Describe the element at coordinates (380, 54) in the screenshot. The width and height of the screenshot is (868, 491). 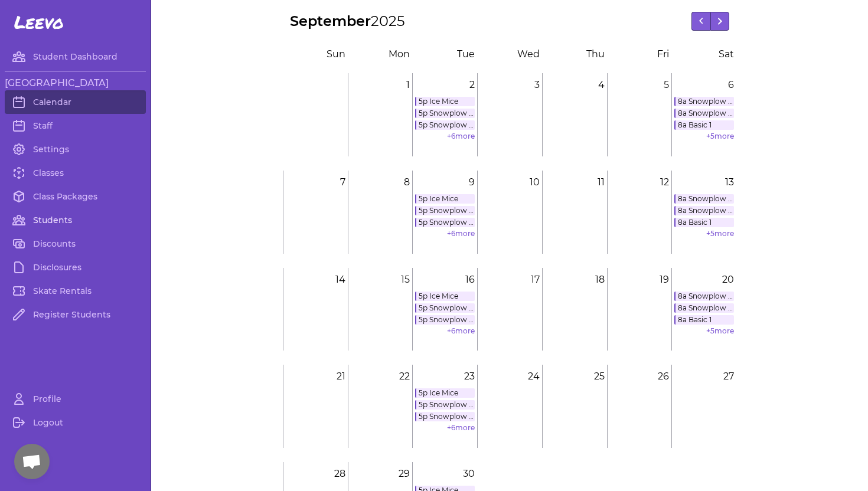
I see `div: M` at that location.